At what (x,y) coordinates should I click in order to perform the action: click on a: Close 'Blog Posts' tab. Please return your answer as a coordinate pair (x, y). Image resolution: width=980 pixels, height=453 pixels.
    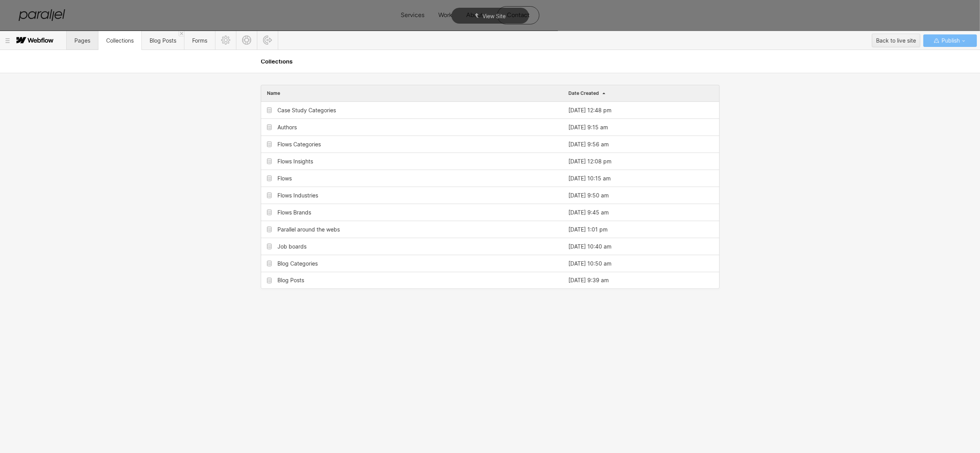
    Looking at the image, I should click on (182, 34).